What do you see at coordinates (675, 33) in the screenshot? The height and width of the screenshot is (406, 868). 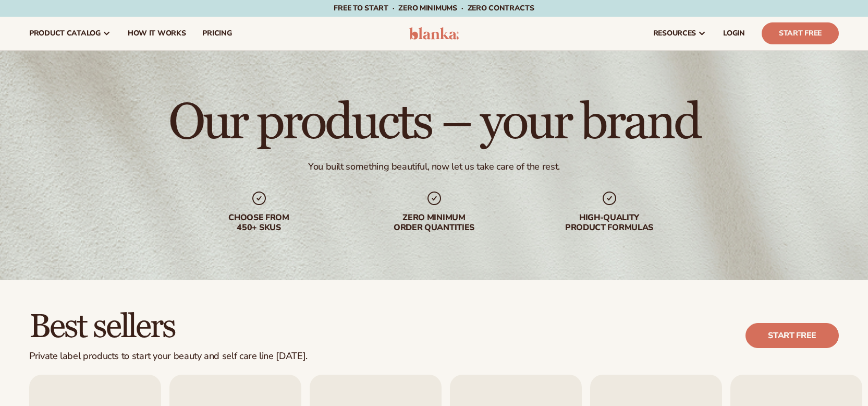 I see `span: resources` at bounding box center [675, 33].